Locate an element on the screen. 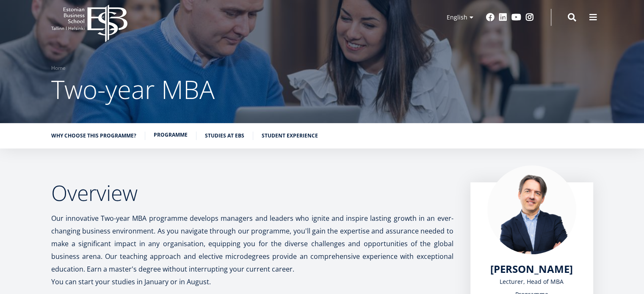  a: Studies at EBS is located at coordinates (225, 136).